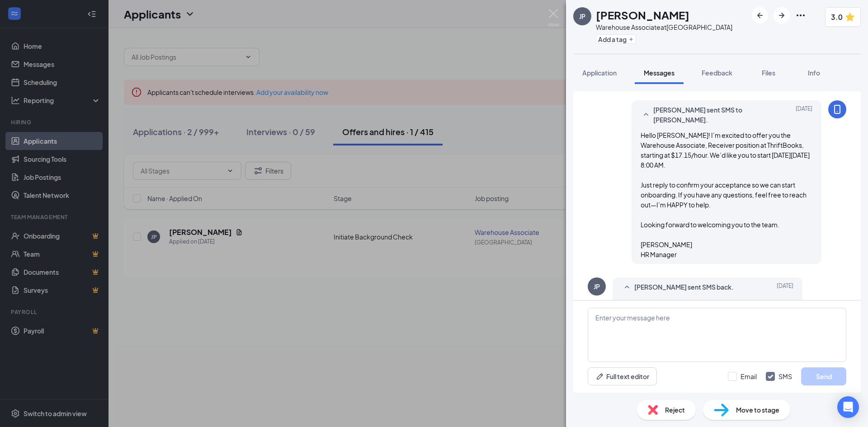 The height and width of the screenshot is (427, 868). Describe the element at coordinates (781, 15) in the screenshot. I see `button: ArrowRight` at that location.